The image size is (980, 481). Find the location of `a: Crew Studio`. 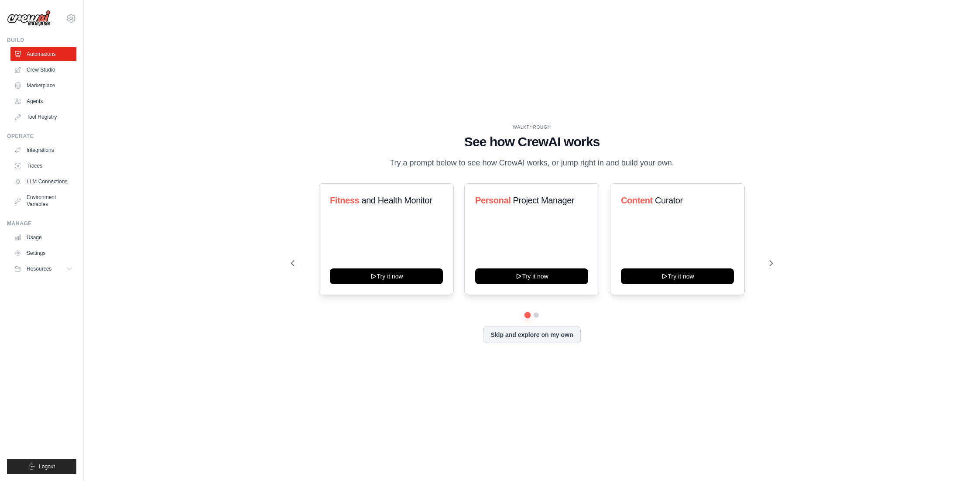

a: Crew Studio is located at coordinates (44, 70).